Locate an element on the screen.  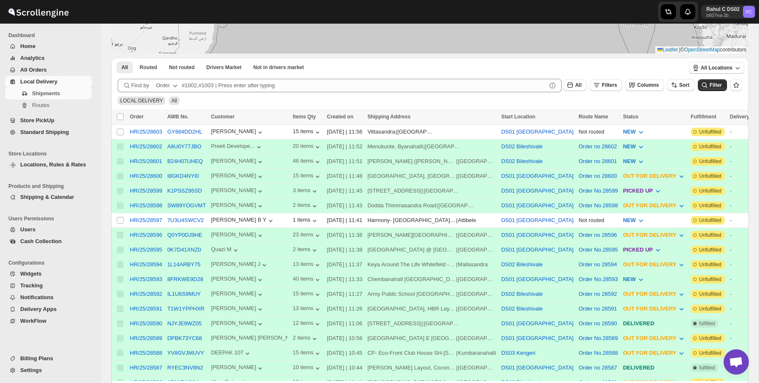
span: Dashboard is located at coordinates (52, 35).